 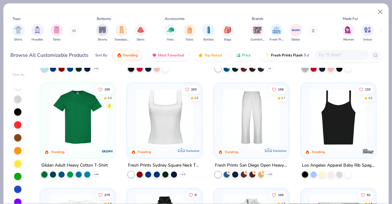 What do you see at coordinates (95, 68) in the screenshot?
I see `span: + 16` at bounding box center [95, 68].